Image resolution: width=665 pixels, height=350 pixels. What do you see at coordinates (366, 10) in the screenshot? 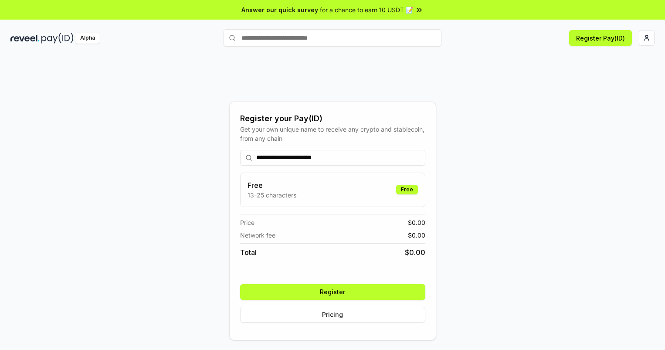
I see `span: for a chance to earn 10 USDT 📝` at bounding box center [366, 10].